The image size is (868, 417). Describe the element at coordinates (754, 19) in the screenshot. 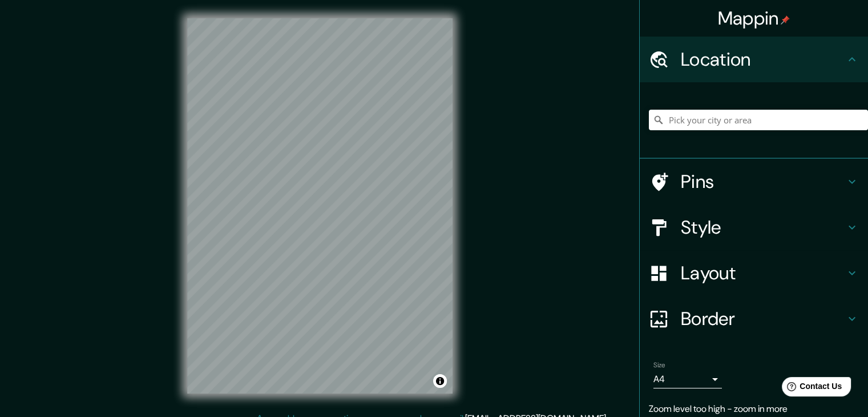

I see `h4: Mappin` at that location.